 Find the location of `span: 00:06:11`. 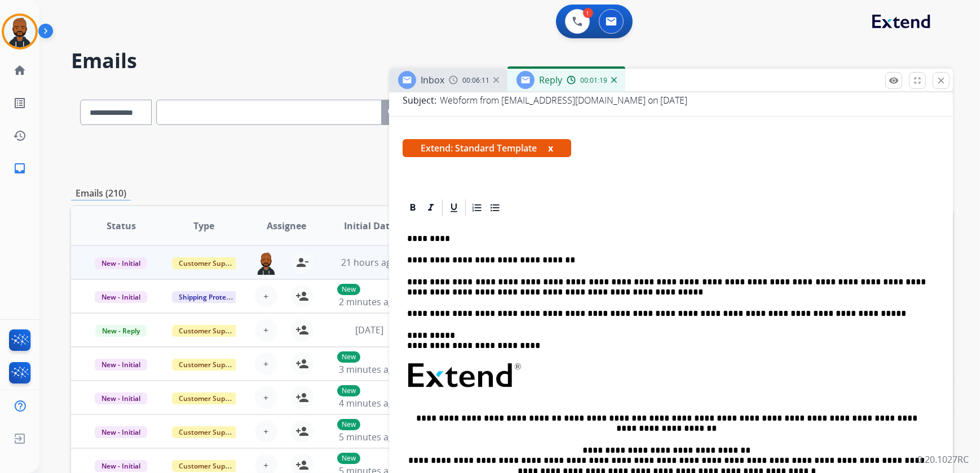

span: 00:06:11 is located at coordinates (476, 81).